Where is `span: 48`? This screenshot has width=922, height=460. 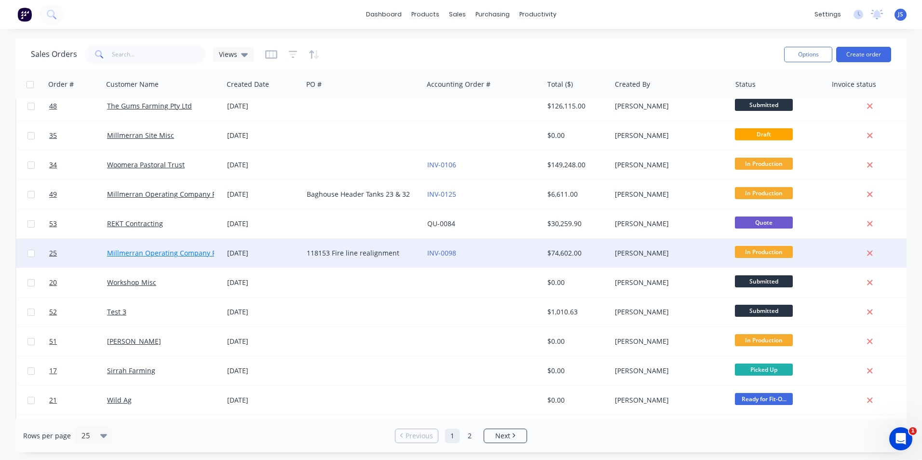
span: 48 is located at coordinates (53, 106).